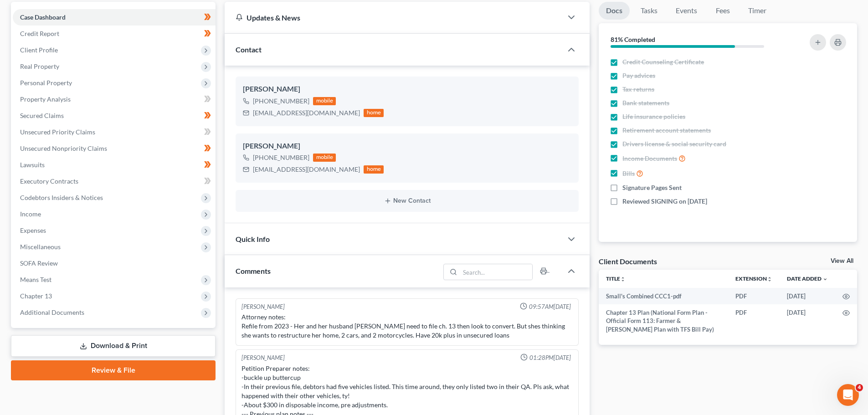  What do you see at coordinates (39, 50) in the screenshot?
I see `span: Client Profile` at bounding box center [39, 50].